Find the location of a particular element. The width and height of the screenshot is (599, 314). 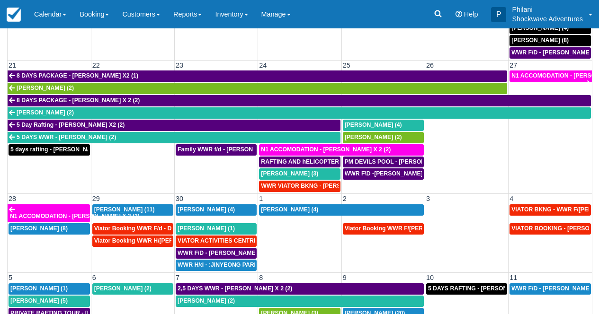

img: checkfront-main-nav-mini-logo.png is located at coordinates (14, 15).